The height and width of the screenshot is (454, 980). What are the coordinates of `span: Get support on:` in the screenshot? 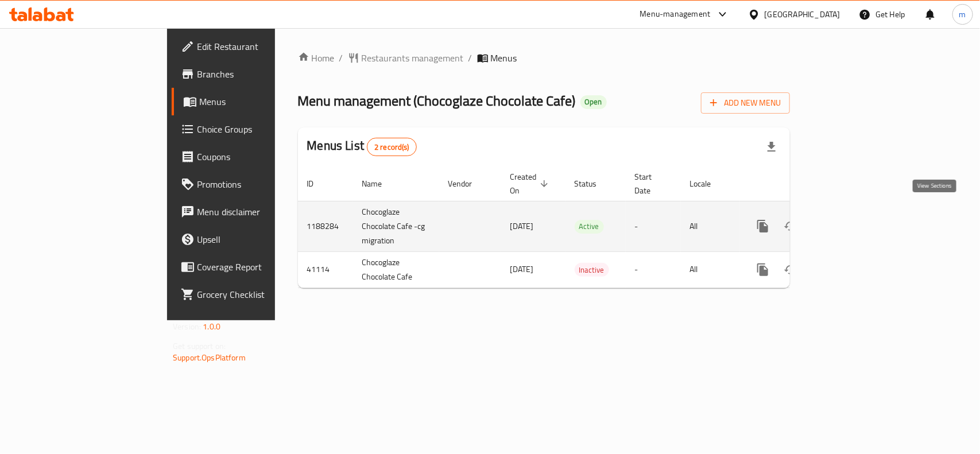 It's located at (199, 346).